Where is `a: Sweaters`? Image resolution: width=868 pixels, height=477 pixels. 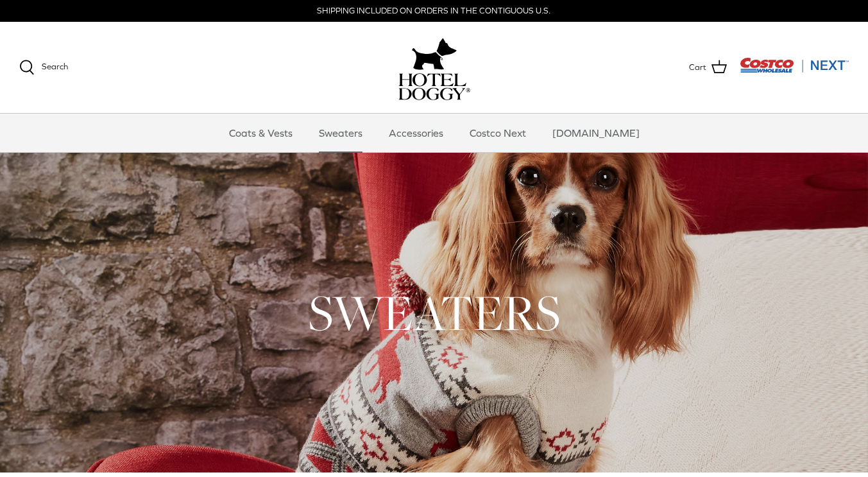 a: Sweaters is located at coordinates (341, 133).